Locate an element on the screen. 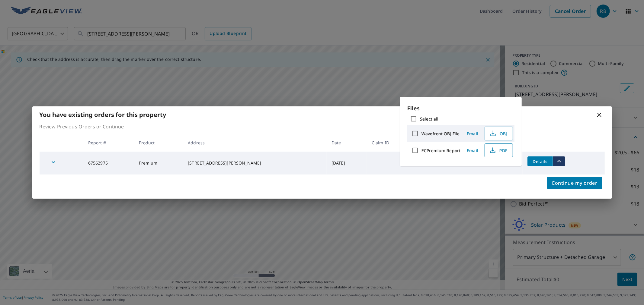 The image size is (644, 305). button: Continue my order is located at coordinates (575, 183).